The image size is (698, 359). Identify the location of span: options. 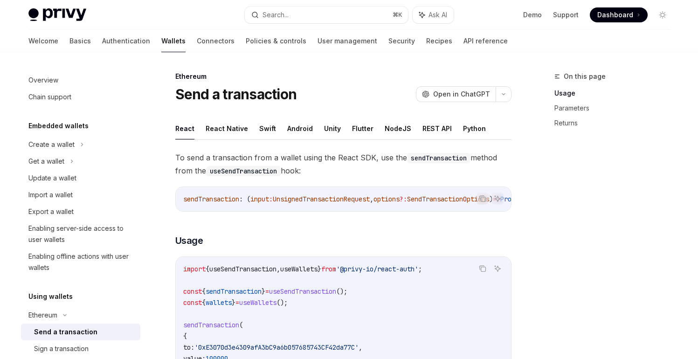
(386, 199).